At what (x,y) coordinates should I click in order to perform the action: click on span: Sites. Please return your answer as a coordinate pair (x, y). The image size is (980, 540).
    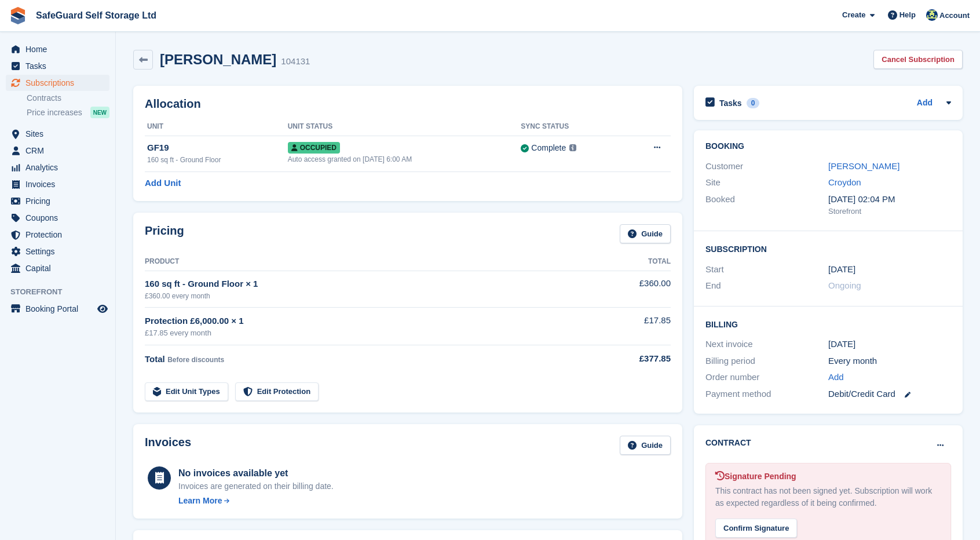
    Looking at the image, I should click on (60, 134).